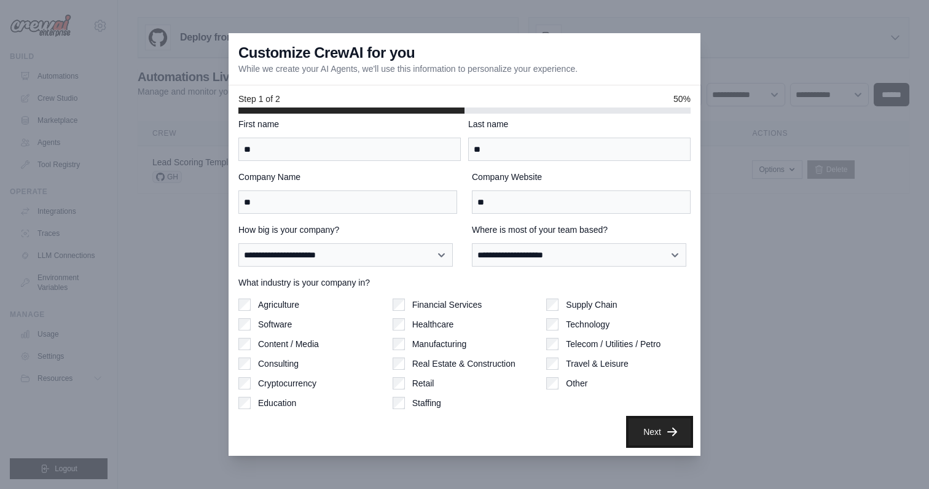  I want to click on label: Telecom / Utilities / Petro, so click(613, 344).